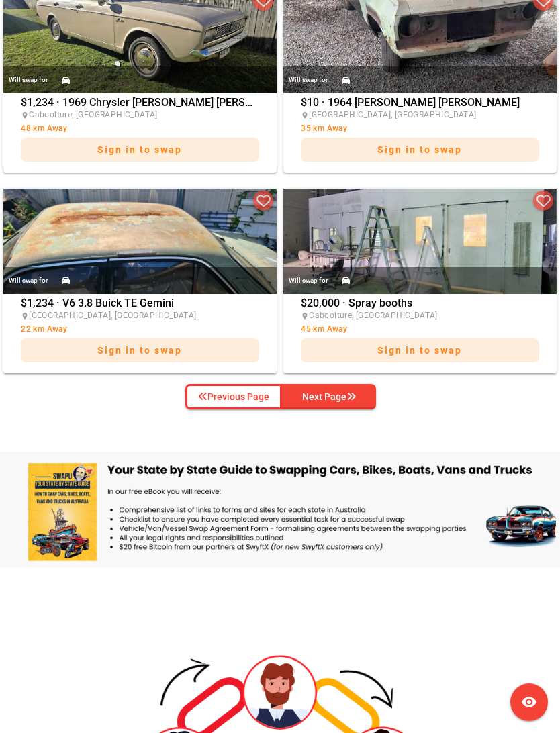  Describe the element at coordinates (234, 396) in the screenshot. I see `button: Previous Page` at that location.